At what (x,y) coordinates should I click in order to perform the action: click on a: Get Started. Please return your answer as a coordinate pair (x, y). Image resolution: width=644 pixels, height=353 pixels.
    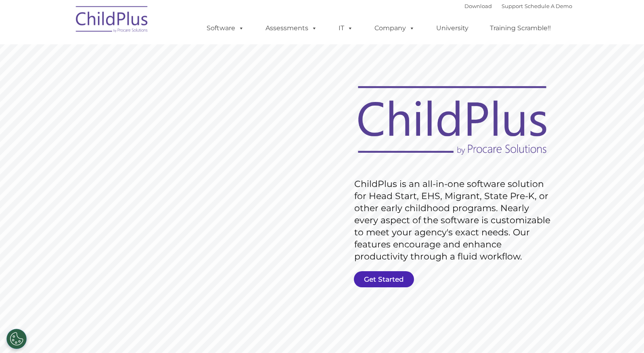
    Looking at the image, I should click on (384, 279).